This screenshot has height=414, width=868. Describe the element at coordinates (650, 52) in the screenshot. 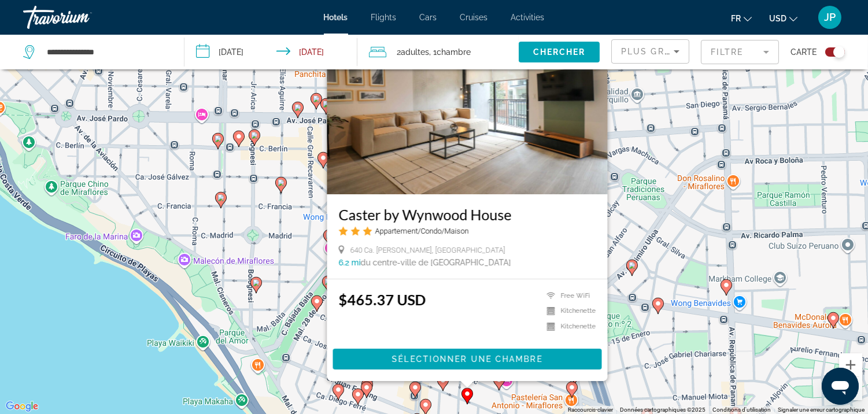

I see `mat-select: Sort by` at that location.